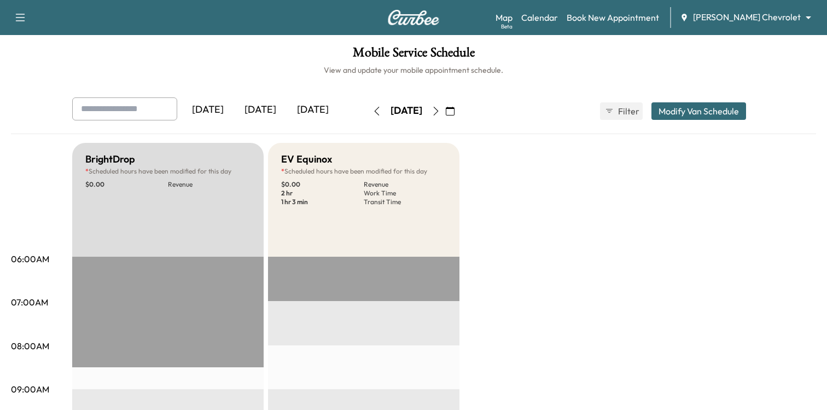 The image size is (827, 410). What do you see at coordinates (540, 18) in the screenshot?
I see `a: Calendar` at bounding box center [540, 18].